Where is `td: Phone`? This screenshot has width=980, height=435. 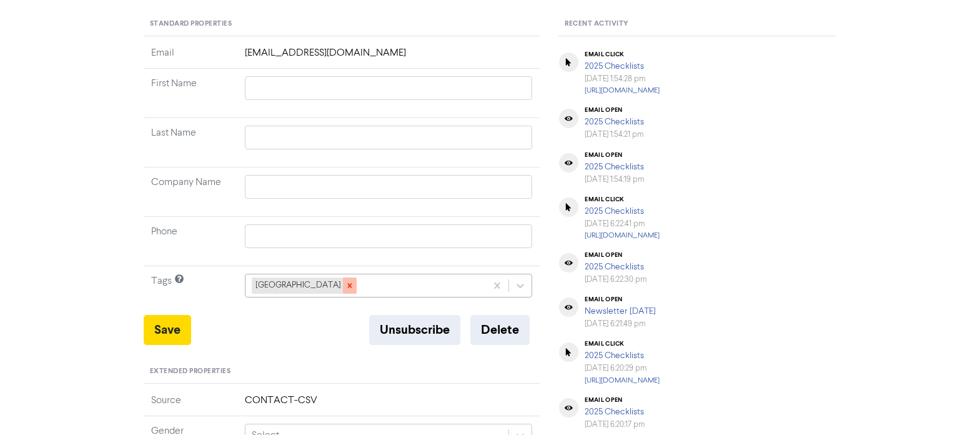
td: Phone is located at coordinates (191, 241).